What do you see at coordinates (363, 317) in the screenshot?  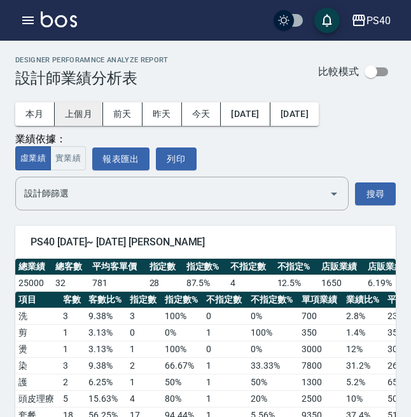 I see `td: 2.8 %` at bounding box center [363, 317].